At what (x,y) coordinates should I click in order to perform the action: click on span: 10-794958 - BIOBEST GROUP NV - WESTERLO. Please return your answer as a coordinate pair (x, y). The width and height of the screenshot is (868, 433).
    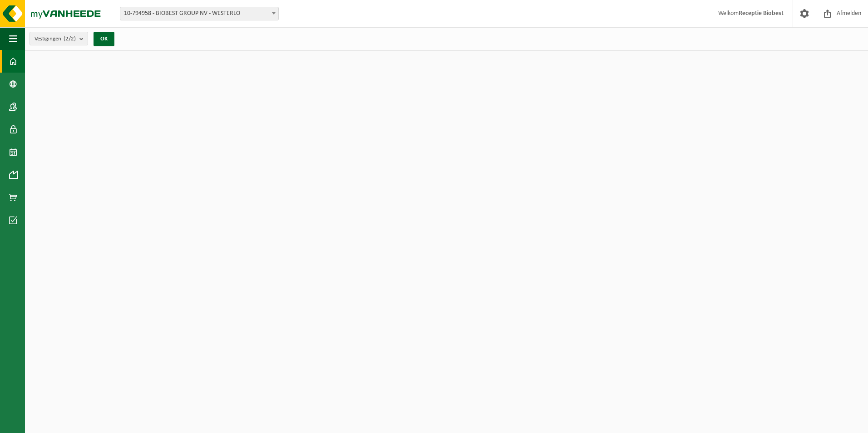
    Looking at the image, I should click on (199, 13).